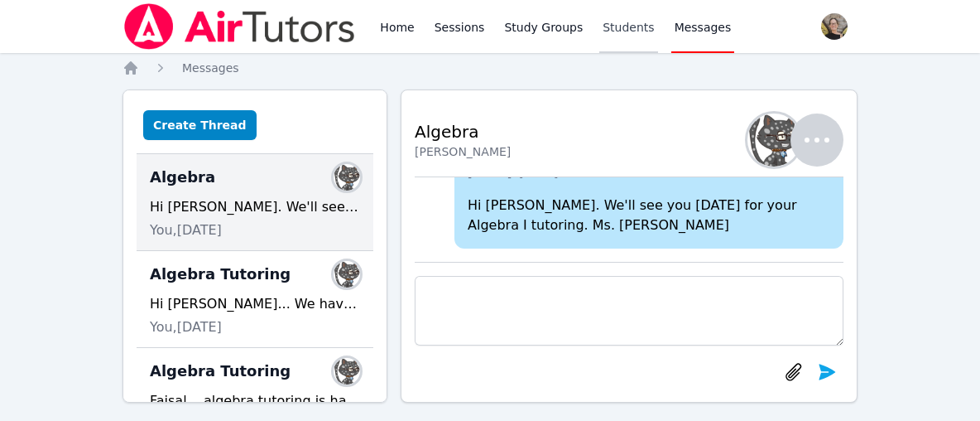 The image size is (980, 421). I want to click on nav: Breadcrumb, so click(490, 68).